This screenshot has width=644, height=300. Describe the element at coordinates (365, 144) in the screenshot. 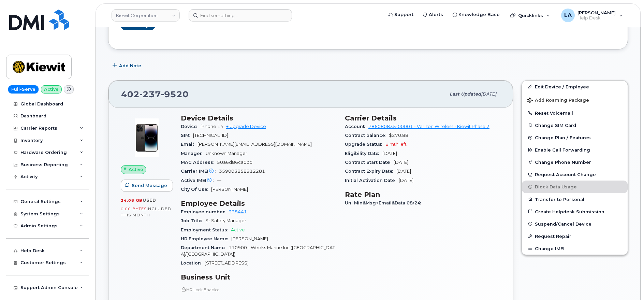

I see `span: Upgrade Status` at that location.